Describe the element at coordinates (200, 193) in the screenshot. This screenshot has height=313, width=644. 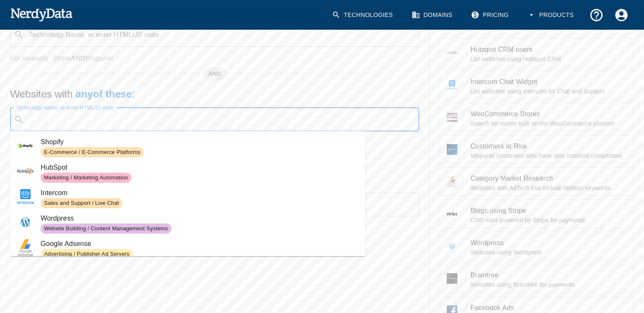
I see `span: Intercom` at that location.